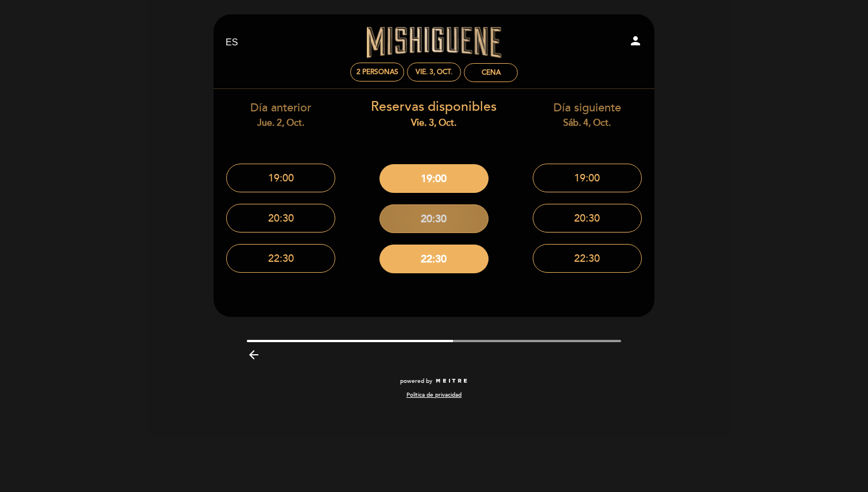  Describe the element at coordinates (636, 43) in the screenshot. I see `button: person` at that location.